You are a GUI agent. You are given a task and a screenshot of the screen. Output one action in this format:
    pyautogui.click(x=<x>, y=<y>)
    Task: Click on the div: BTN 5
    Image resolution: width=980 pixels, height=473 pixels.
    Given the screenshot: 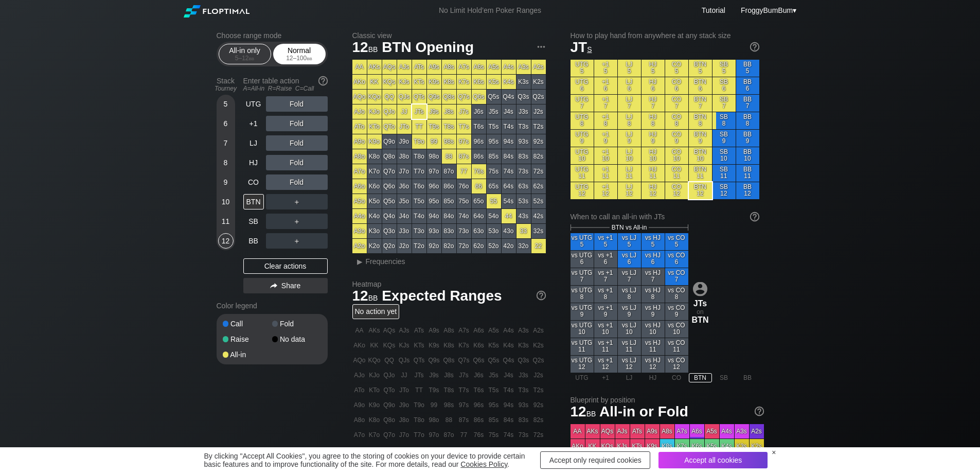 What is the action you would take?
    pyautogui.click(x=701, y=68)
    